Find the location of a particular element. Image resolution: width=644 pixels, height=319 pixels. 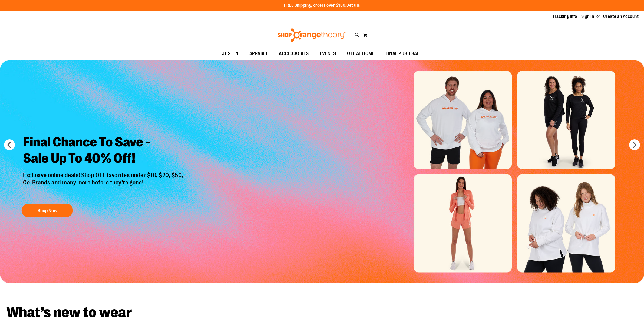

a: EVENTS is located at coordinates (328, 54).